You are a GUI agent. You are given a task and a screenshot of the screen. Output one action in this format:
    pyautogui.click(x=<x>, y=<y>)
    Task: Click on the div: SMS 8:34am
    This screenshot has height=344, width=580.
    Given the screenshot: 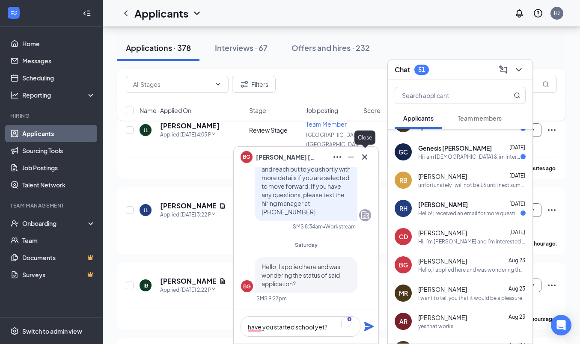 What is the action you would take?
    pyautogui.click(x=308, y=226)
    